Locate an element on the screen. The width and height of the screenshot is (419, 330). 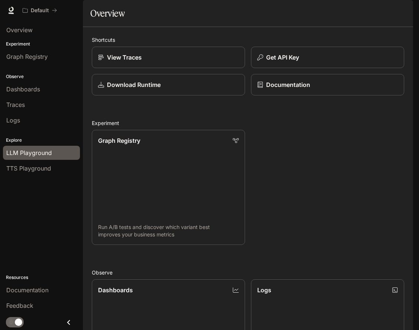
p: Run A/B tests and discover which variant best improves your business metrics is located at coordinates (168, 231).